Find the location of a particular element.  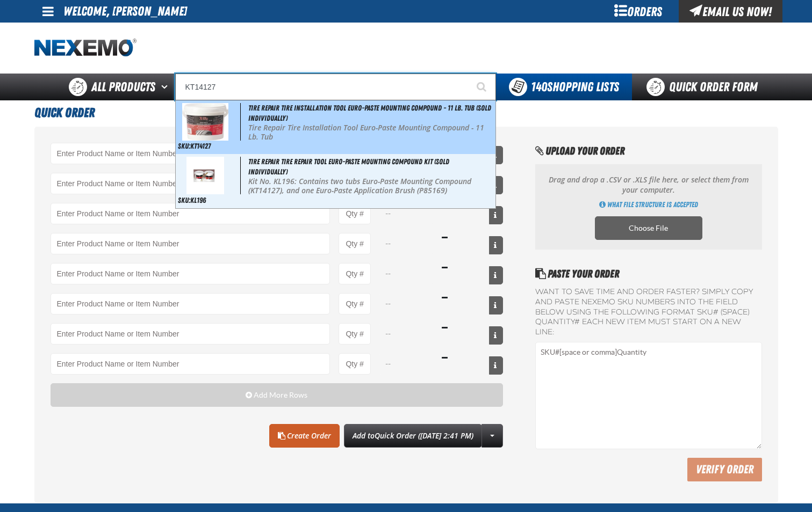

a: Home is located at coordinates (85, 47).